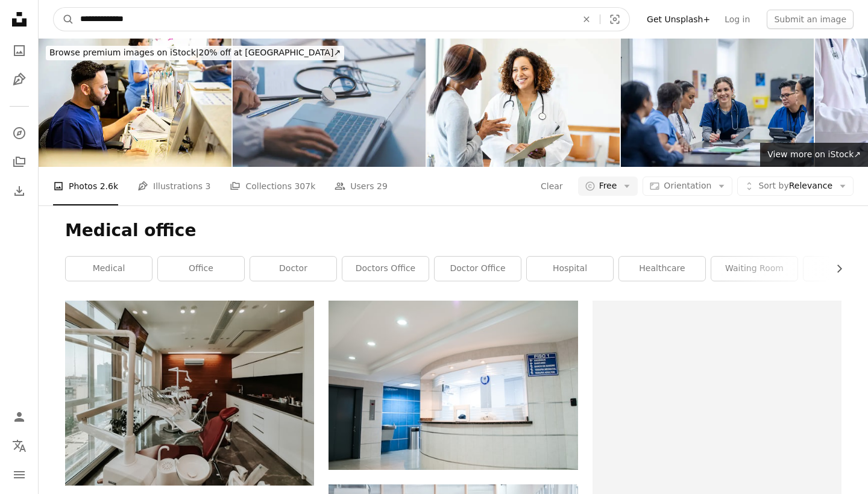 The image size is (868, 494). What do you see at coordinates (305, 186) in the screenshot?
I see `span: 307k` at bounding box center [305, 186].